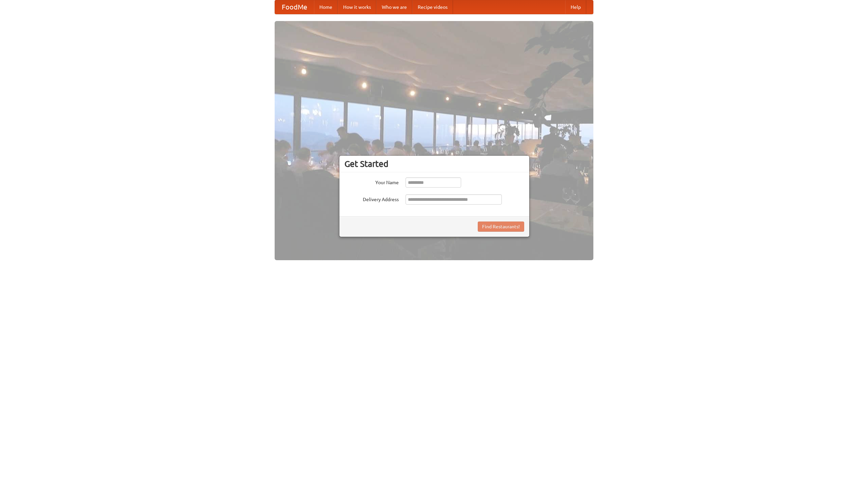  I want to click on h3: Get Started, so click(434, 164).